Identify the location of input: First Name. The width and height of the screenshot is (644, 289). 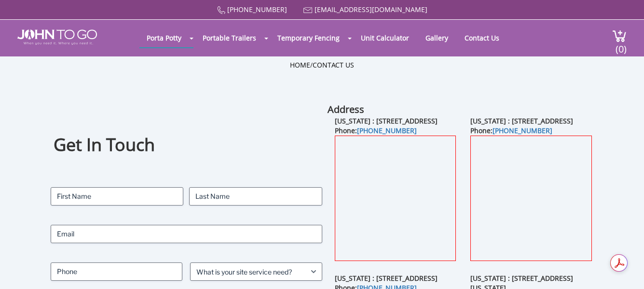
(117, 197).